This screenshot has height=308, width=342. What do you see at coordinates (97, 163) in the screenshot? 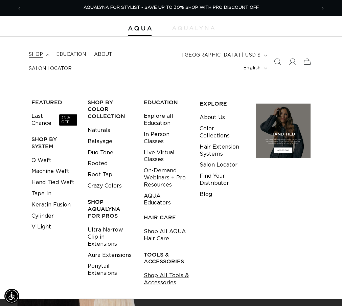
I see `a: Rooted` at bounding box center [97, 163].